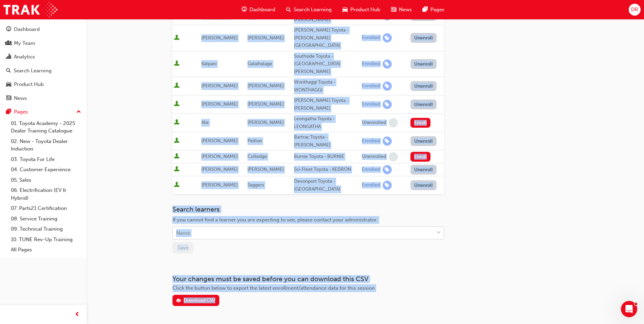  I want to click on a: guage-iconDashboard, so click(258, 9).